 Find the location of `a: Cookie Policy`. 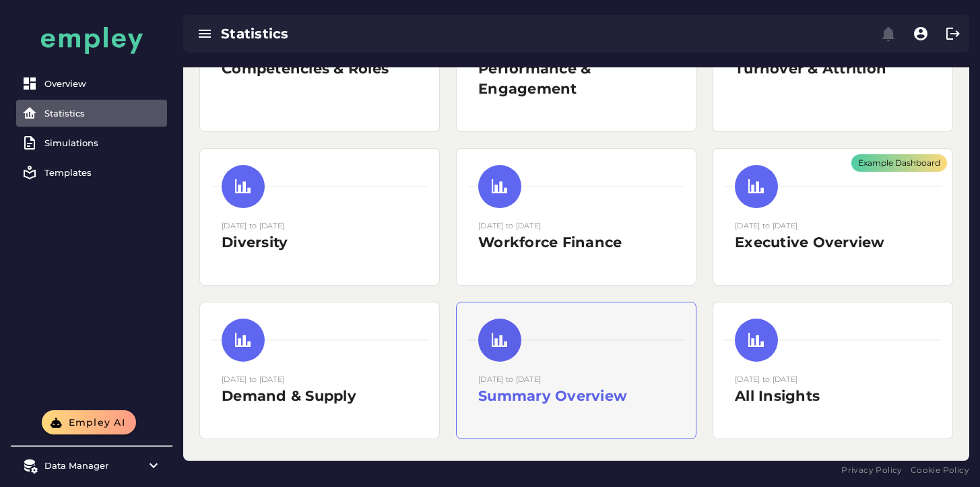

a: Cookie Policy is located at coordinates (939, 470).